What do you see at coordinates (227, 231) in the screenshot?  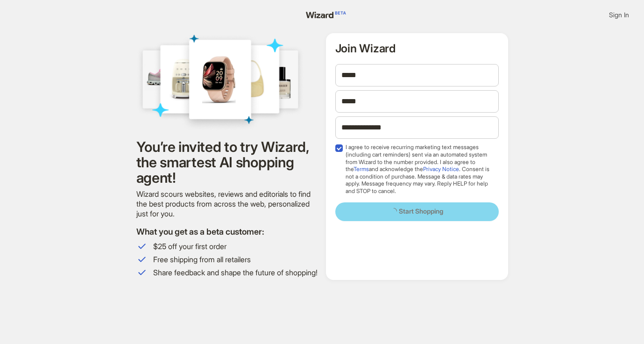 I see `h2: What you get as a beta customer:` at bounding box center [227, 231].